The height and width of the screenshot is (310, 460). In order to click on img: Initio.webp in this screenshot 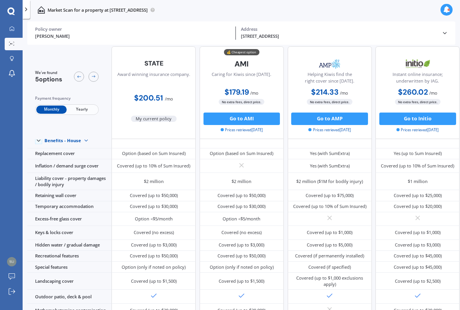, I will do `click(417, 64)`.